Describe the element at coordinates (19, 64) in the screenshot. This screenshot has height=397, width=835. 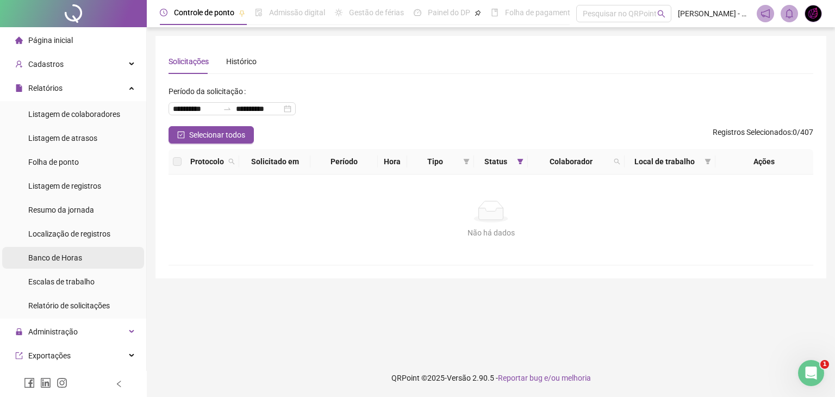
I see `span: user-add` at that location.